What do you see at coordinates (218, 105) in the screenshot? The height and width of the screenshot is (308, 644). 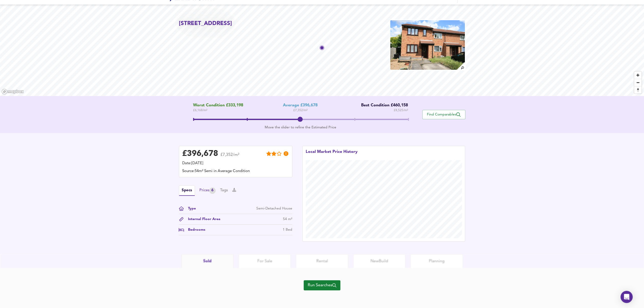 I see `span: Worst Condition £333,198` at bounding box center [218, 105].